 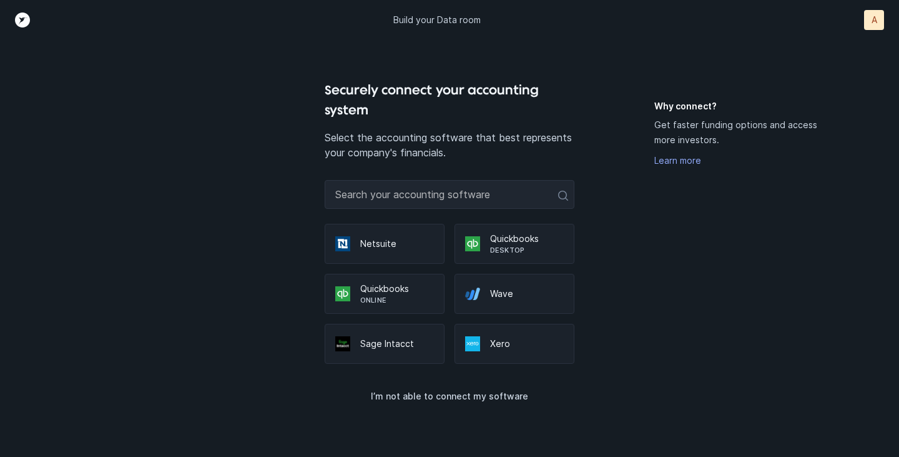 What do you see at coordinates (874, 20) in the screenshot?
I see `button: A` at bounding box center [874, 20].